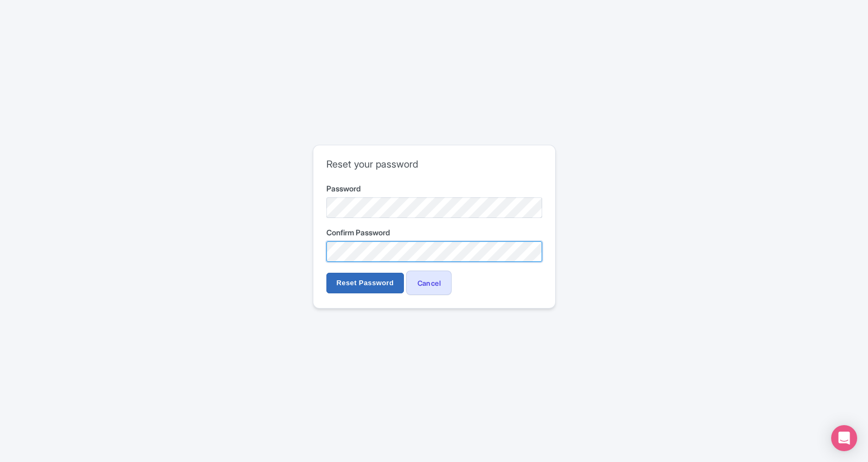  What do you see at coordinates (434, 232) in the screenshot?
I see `label: Confirm Password` at bounding box center [434, 232].